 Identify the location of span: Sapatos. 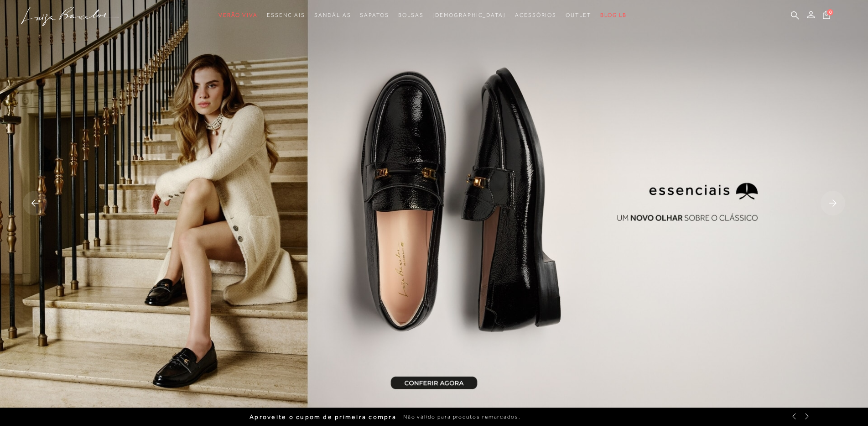
(374, 15).